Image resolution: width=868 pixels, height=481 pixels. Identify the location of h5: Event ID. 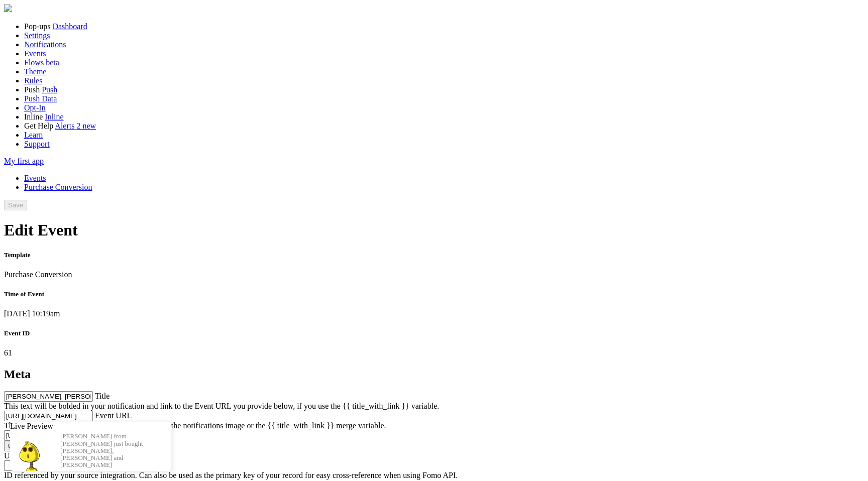
(434, 333).